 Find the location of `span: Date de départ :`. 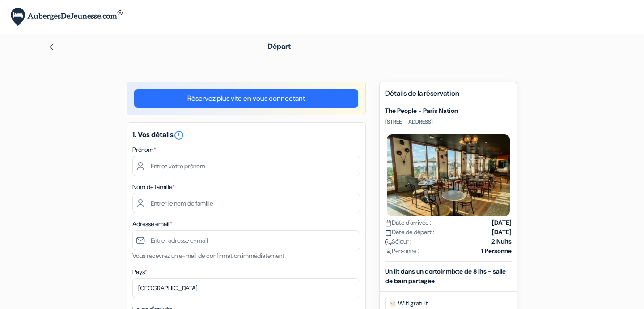

span: Date de départ : is located at coordinates (410, 232).